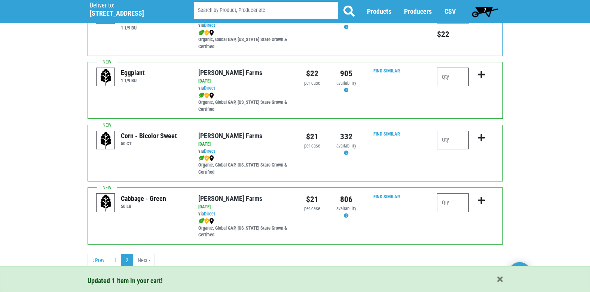  Describe the element at coordinates (115, 261) in the screenshot. I see `a: 1` at that location.